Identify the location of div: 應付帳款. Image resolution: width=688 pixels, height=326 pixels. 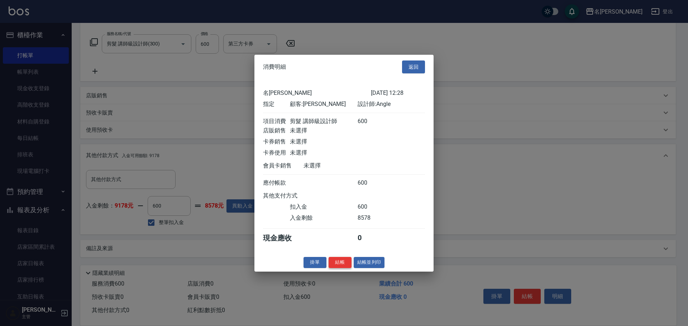
(276, 183).